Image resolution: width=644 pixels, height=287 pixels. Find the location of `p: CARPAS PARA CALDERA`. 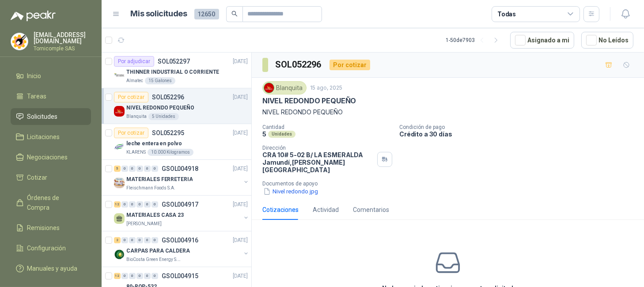

p: CARPAS PARA CALDERA is located at coordinates (158, 251).